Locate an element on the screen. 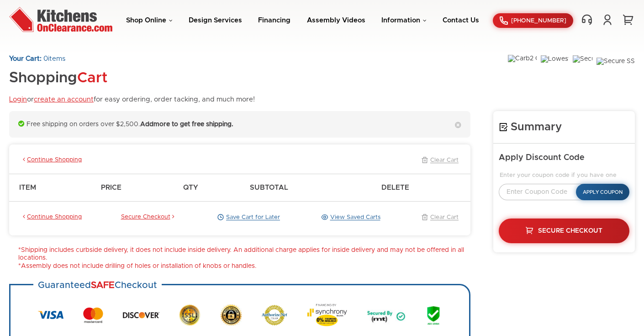 The height and width of the screenshot is (336, 644). th: Price is located at coordinates (138, 188).